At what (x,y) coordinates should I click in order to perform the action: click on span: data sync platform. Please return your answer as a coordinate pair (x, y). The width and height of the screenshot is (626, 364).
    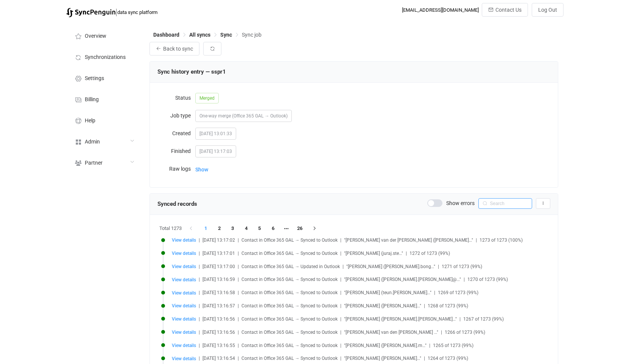
    Looking at the image, I should click on (137, 12).